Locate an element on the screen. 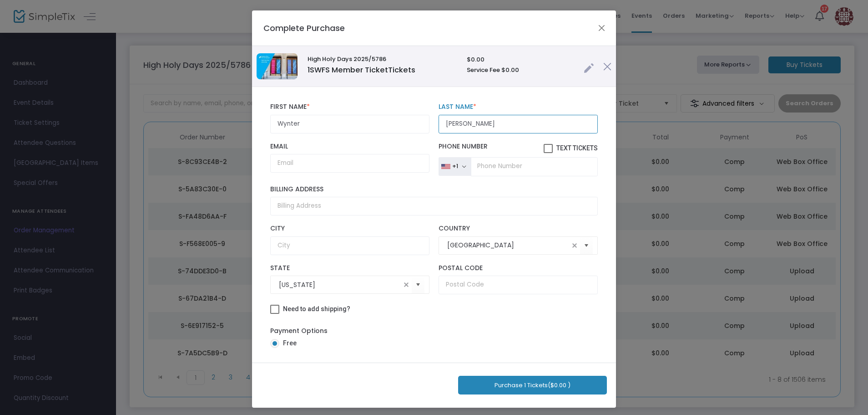 The height and width of the screenshot is (415, 868). input: Phone Number is located at coordinates (534, 167).